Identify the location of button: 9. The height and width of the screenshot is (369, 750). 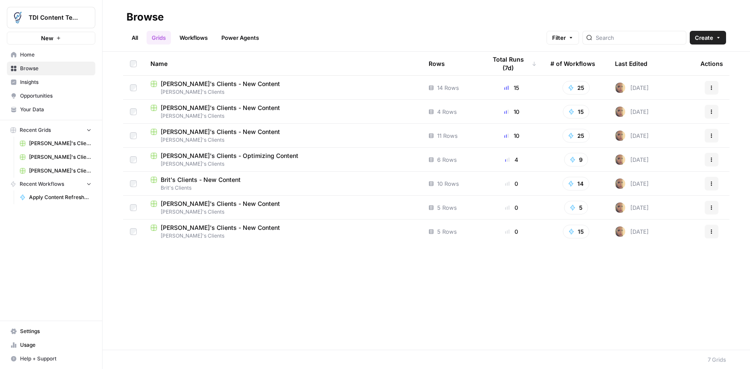
(576, 159).